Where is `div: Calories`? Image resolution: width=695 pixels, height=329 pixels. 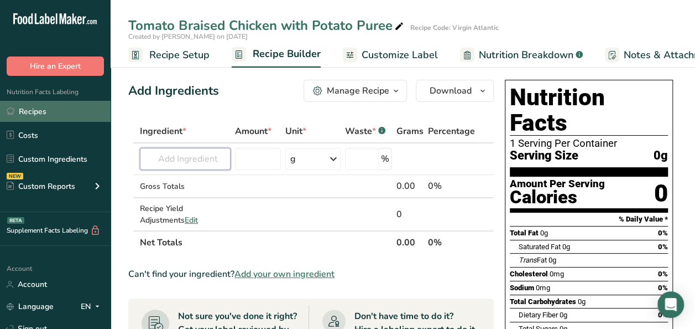 div: Calories is located at coordinates (558, 197).